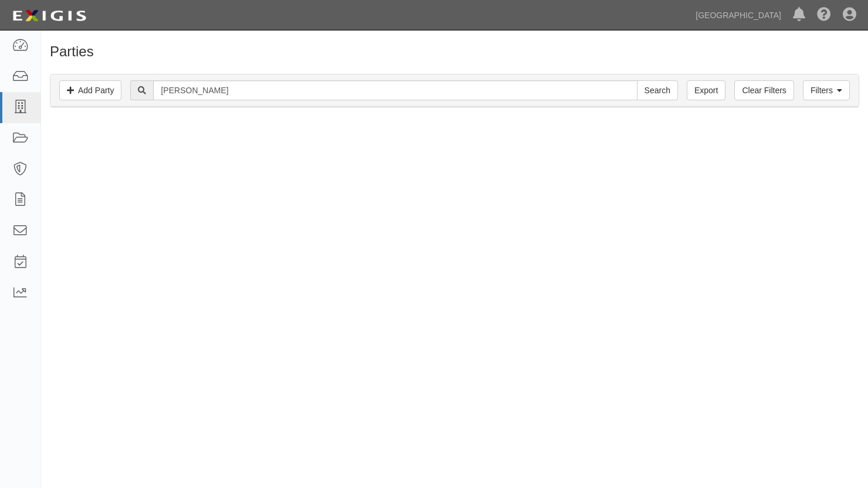  What do you see at coordinates (91, 91) in the screenshot?
I see `a: Add Party` at bounding box center [91, 91].